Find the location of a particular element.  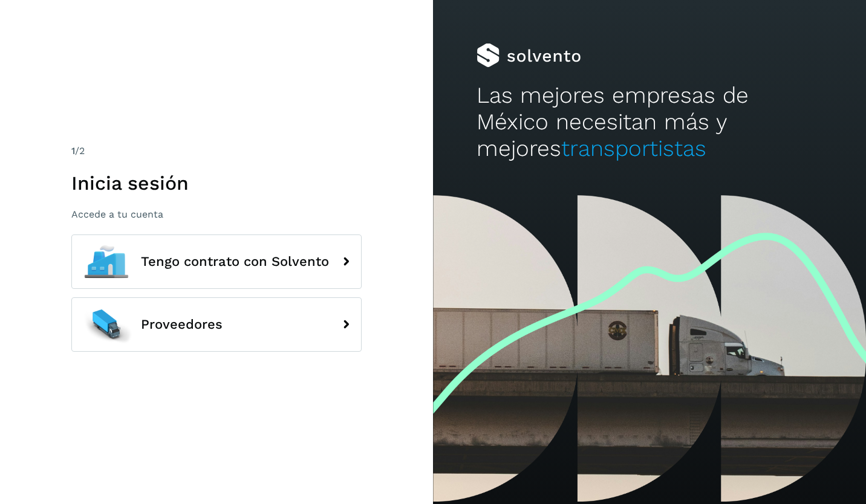

span: Tengo contrato con Solvento is located at coordinates (235, 262).